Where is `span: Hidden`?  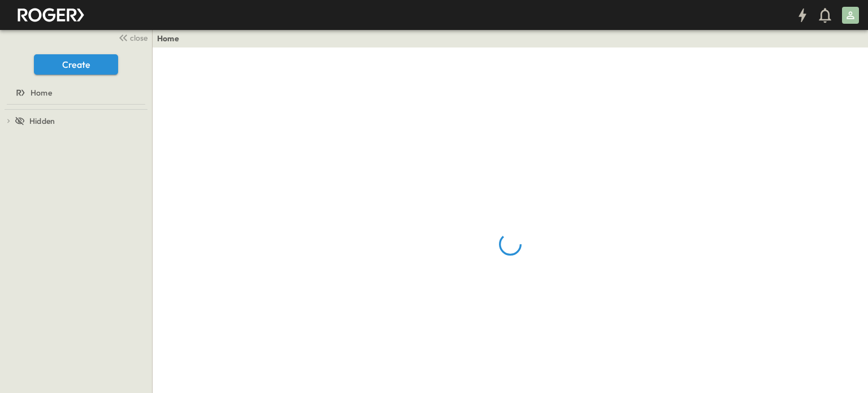
span: Hidden is located at coordinates (41, 121).